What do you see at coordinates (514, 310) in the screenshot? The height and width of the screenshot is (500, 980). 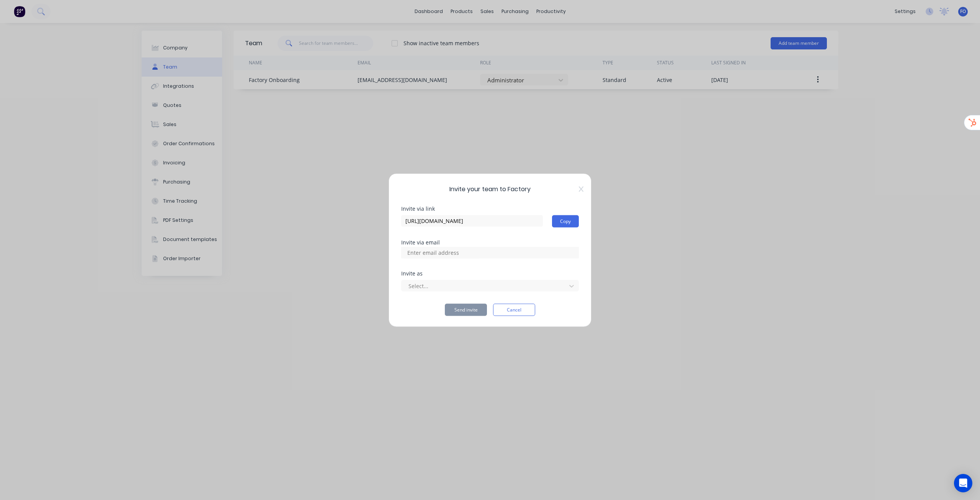 I see `button: Cancel` at bounding box center [514, 310].